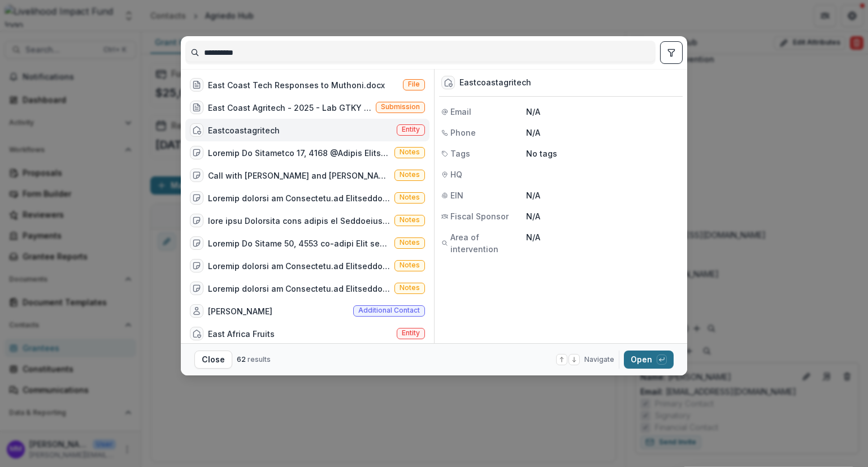  I want to click on span: Submission, so click(400, 107).